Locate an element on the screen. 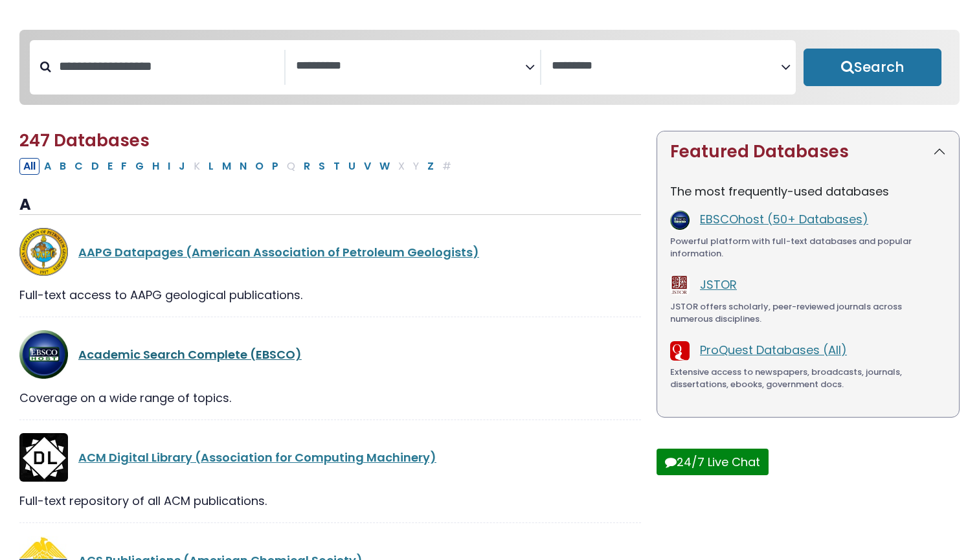 The width and height of the screenshot is (979, 560). button: Filter Results R is located at coordinates (307, 167).